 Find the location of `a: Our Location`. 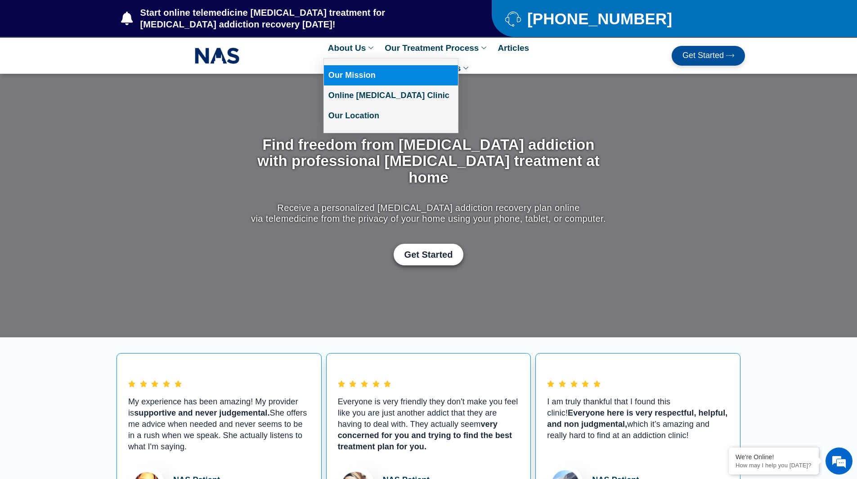

a: Our Location is located at coordinates (391, 116).